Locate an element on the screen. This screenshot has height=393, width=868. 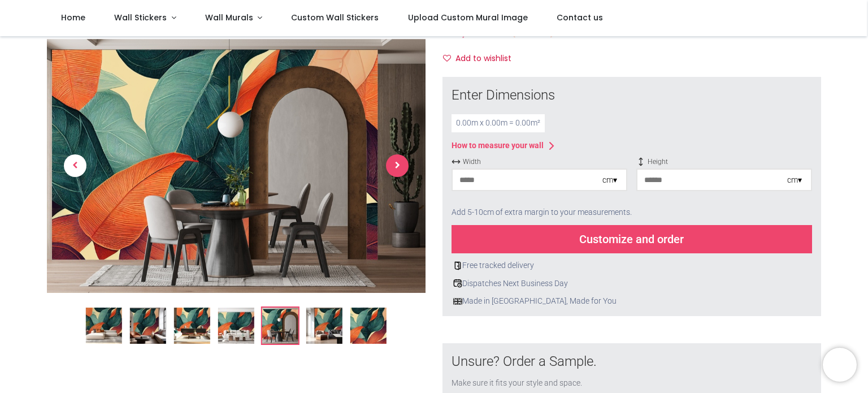
span: Width is located at coordinates (539, 162).